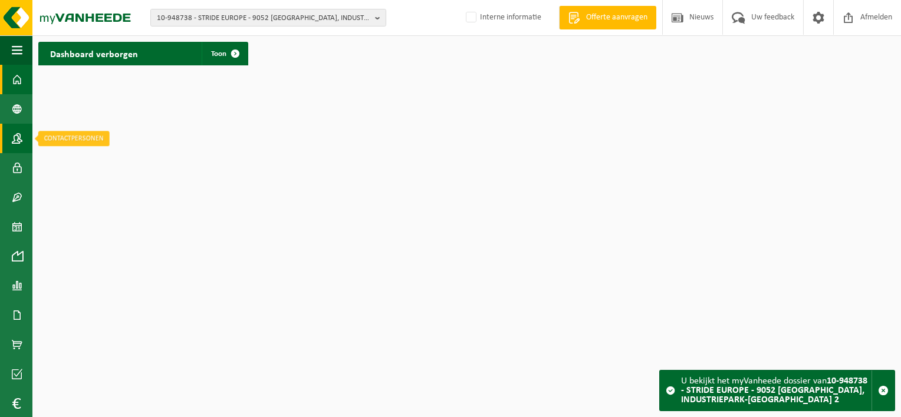 This screenshot has height=417, width=901. I want to click on span: Toon, so click(219, 54).